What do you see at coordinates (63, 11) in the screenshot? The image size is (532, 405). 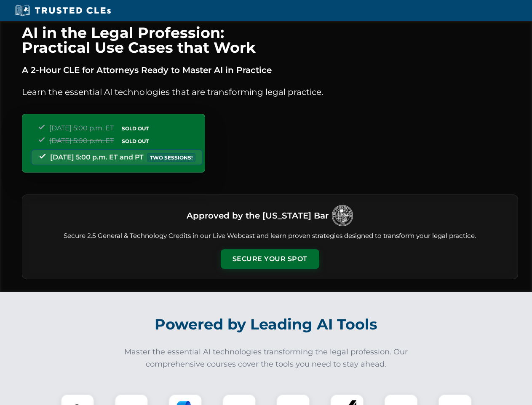 I see `img: Trusted CLEs` at bounding box center [63, 11].